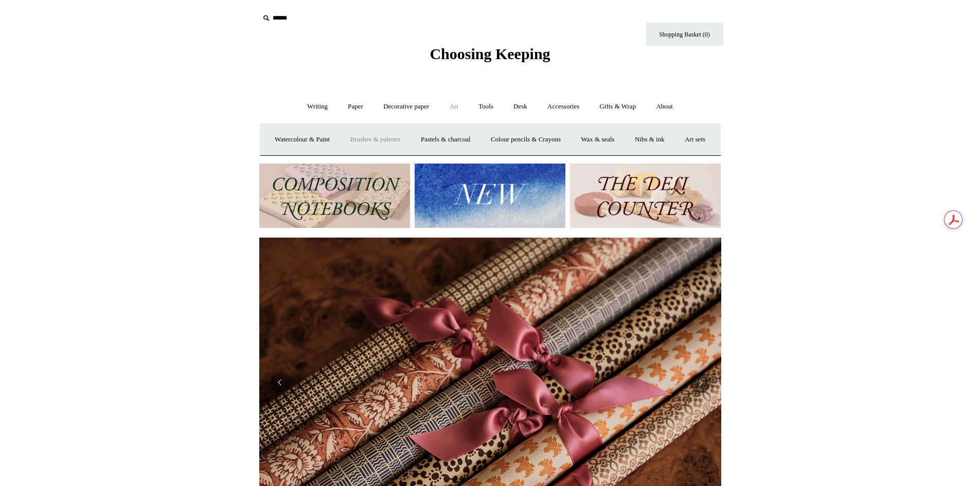  Describe the element at coordinates (454, 106) in the screenshot. I see `a: Art` at that location.